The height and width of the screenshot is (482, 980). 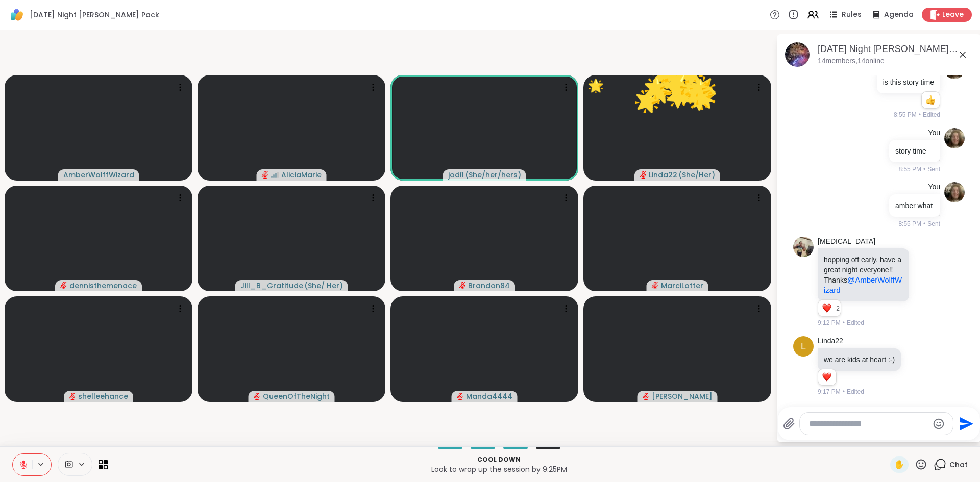 I want to click on p: Look to wrap up the session by 9:25PM, so click(x=499, y=470).